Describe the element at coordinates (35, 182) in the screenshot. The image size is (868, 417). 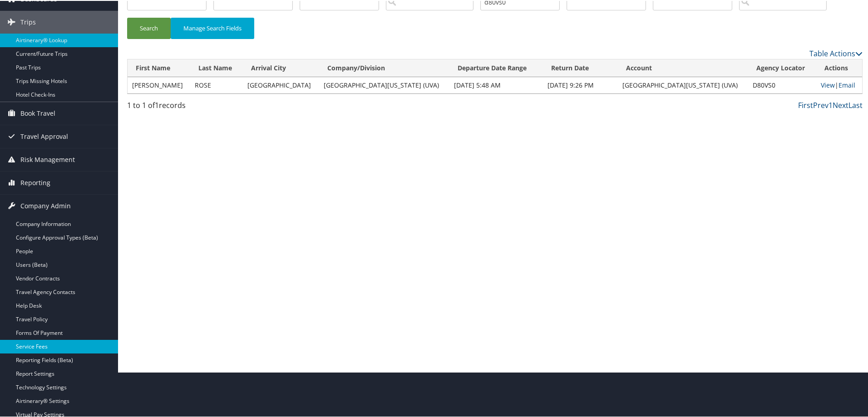
I see `span: Reporting` at that location.